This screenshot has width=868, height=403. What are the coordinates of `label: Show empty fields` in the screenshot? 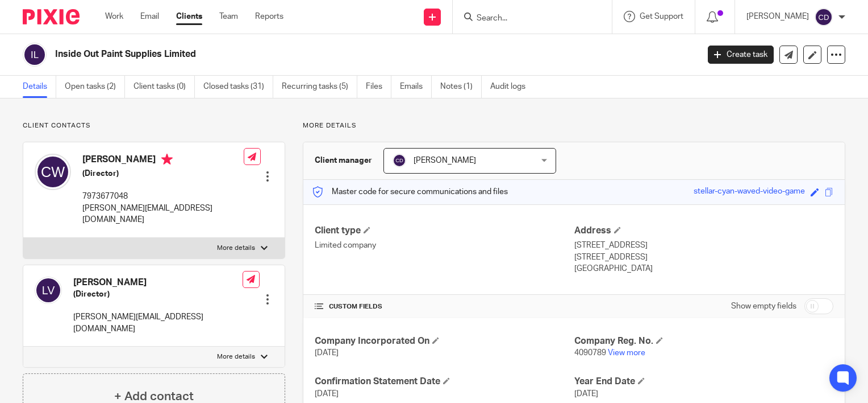 It's located at (764, 306).